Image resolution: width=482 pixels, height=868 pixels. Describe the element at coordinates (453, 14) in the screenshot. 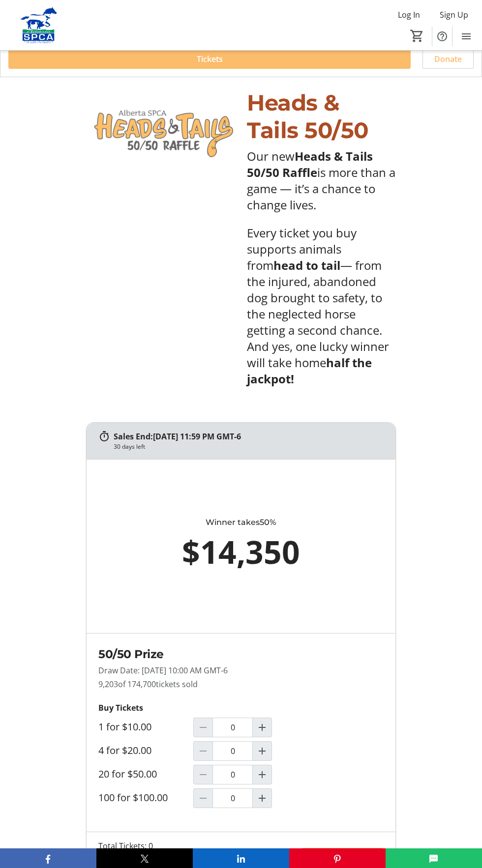

I see `span: Sign Up` at that location.